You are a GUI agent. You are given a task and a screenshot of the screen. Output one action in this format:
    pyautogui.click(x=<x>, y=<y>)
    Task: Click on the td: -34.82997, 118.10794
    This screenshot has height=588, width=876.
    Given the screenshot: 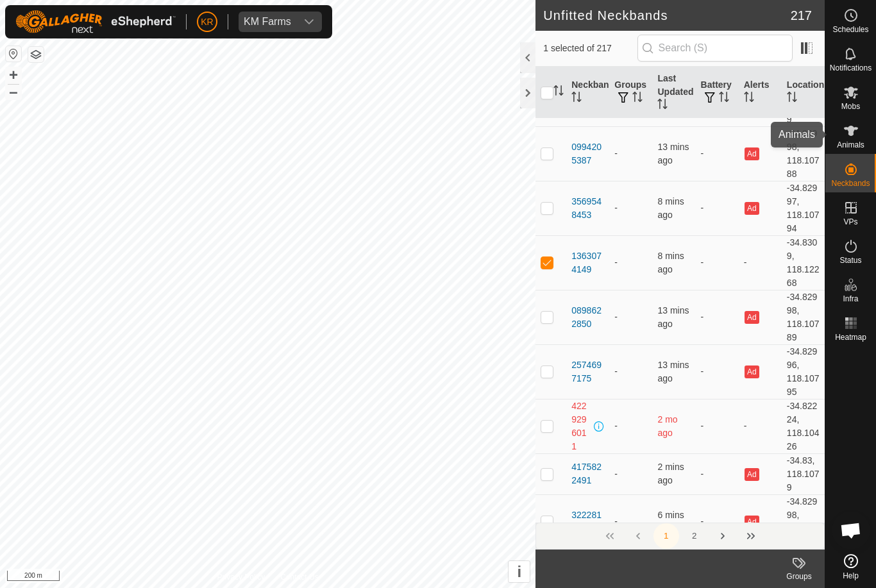 What is the action you would take?
    pyautogui.click(x=803, y=208)
    